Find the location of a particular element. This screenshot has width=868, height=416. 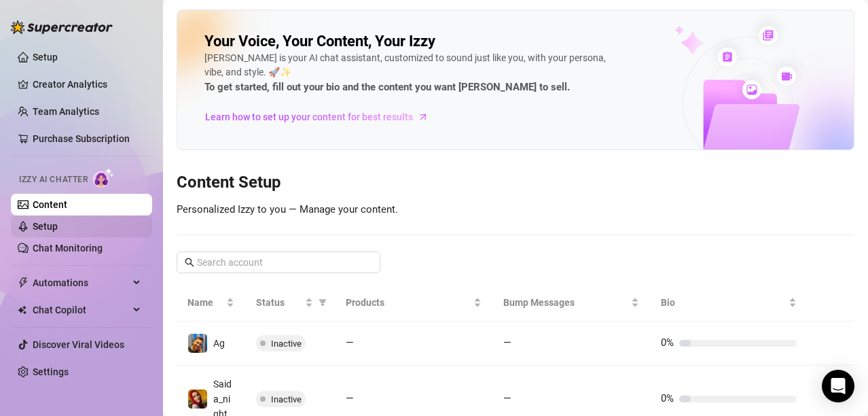

span: Chat Copilot is located at coordinates (81, 310).